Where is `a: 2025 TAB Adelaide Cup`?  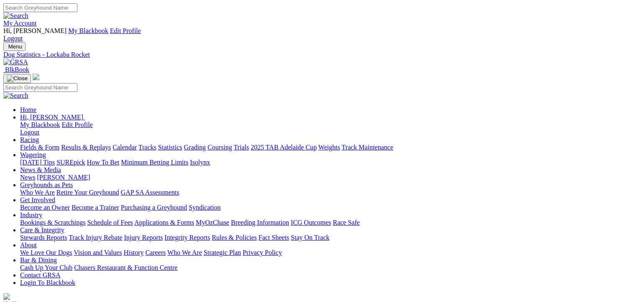
a: 2025 TAB Adelaide Cup is located at coordinates (283, 147).